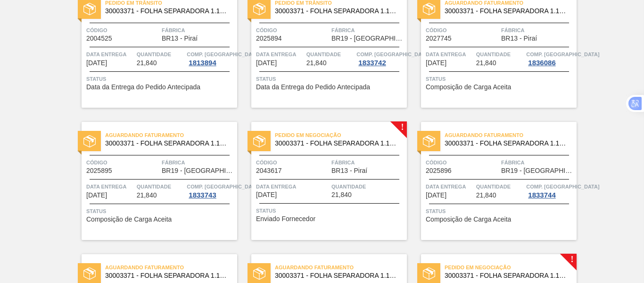  Describe the element at coordinates (269, 38) in the screenshot. I see `span: 2025894` at that location.